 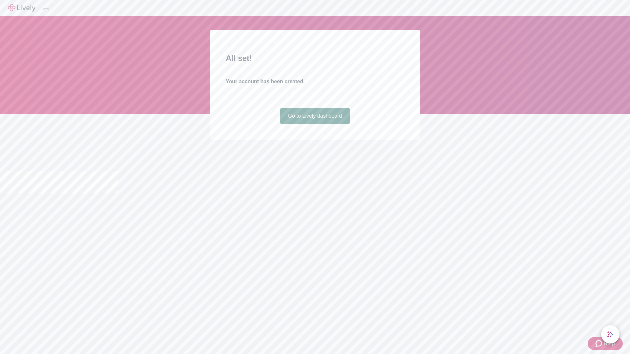 I want to click on button: Zendesk support iconHelp, so click(x=605, y=344).